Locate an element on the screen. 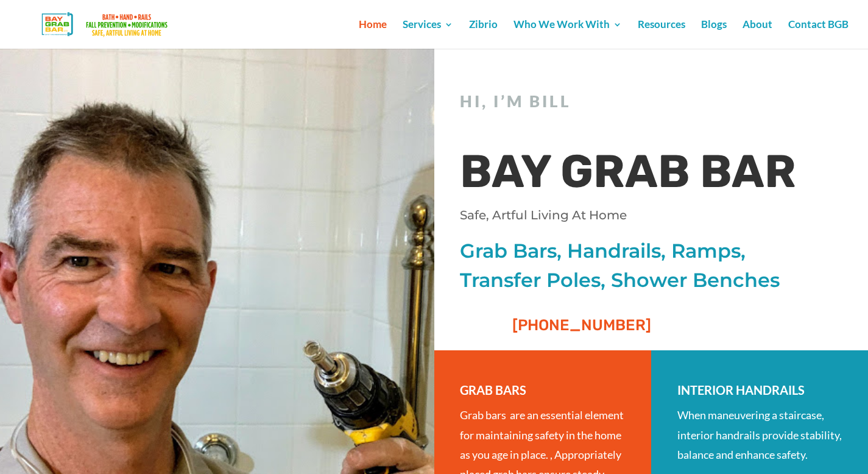 This screenshot has height=474, width=868. a: Who We Work With is located at coordinates (567, 34).